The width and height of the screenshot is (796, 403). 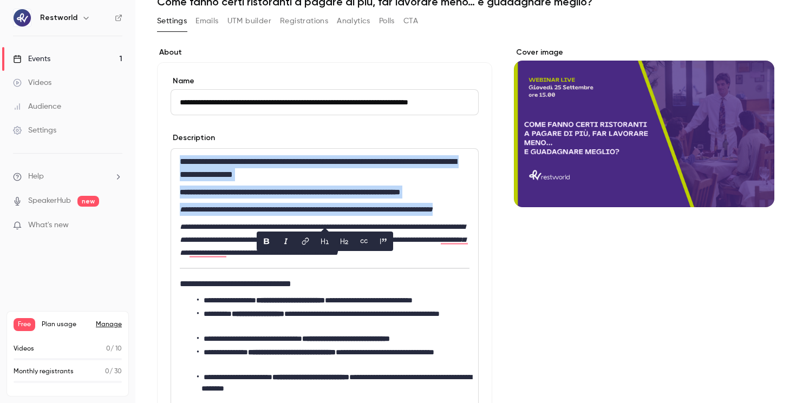 I want to click on button: Emails, so click(x=207, y=21).